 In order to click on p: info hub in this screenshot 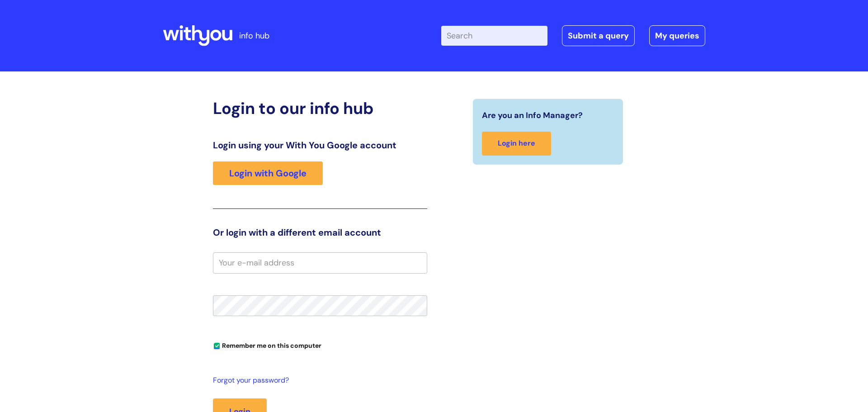, I will do `click(254, 36)`.